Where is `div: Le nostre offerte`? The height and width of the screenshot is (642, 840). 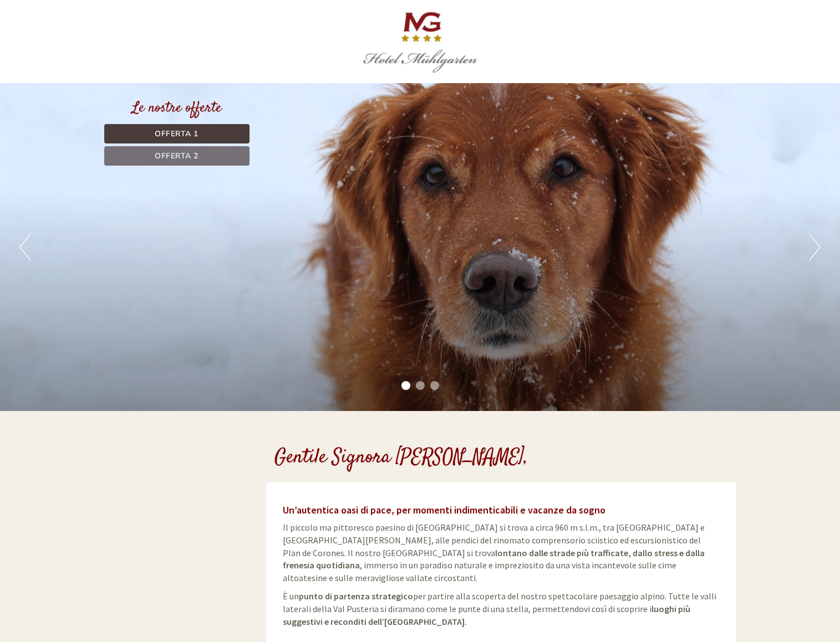
div: Le nostre offerte is located at coordinates (177, 108).